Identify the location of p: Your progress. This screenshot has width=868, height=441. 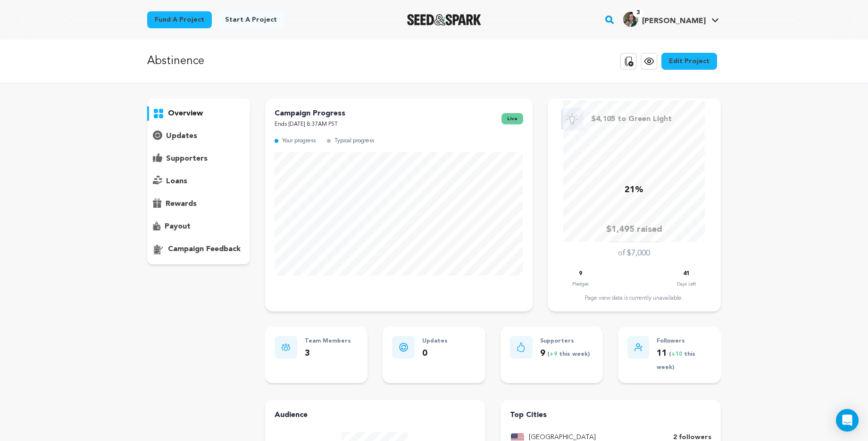
(299, 141).